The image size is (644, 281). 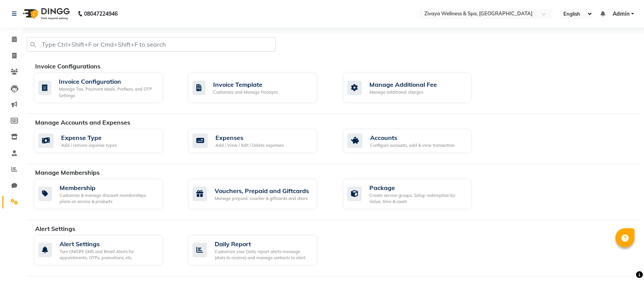 What do you see at coordinates (105, 88) in the screenshot?
I see `a: Invoice ConfigurationManage Tax, Payment Mode, Prefixes, and OTP Settings` at bounding box center [105, 88].